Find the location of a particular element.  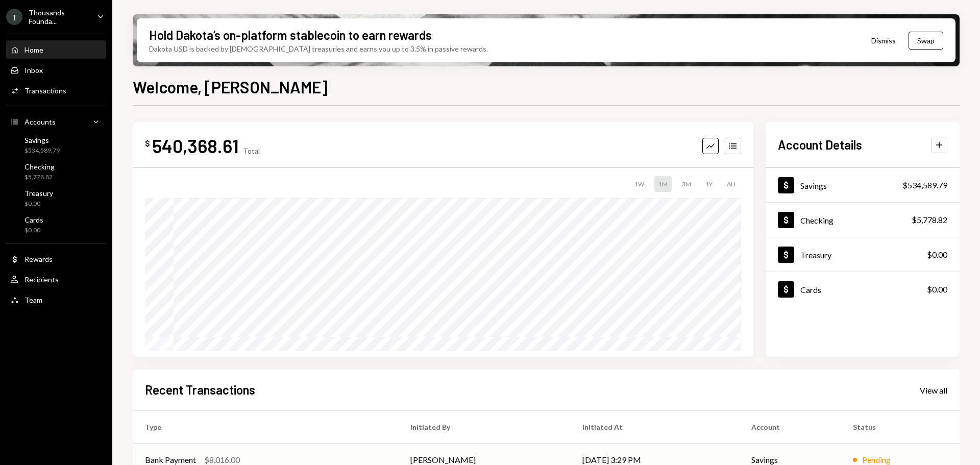

a: Inbox is located at coordinates (56, 70).